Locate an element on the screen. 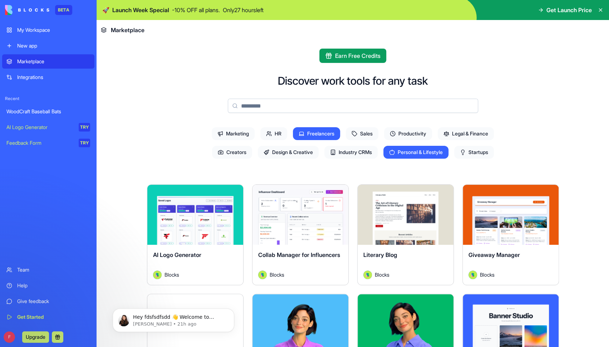 Image resolution: width=609 pixels, height=347 pixels. span: Design & Creative is located at coordinates (288, 152).